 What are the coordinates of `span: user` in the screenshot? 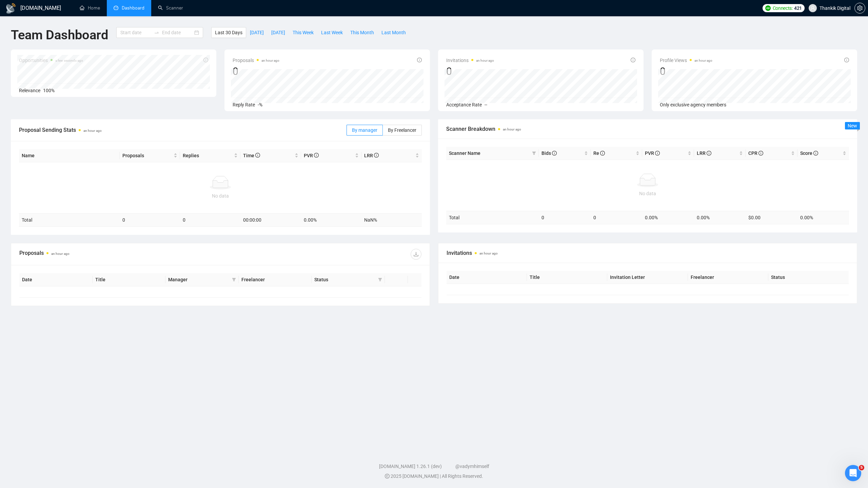 It's located at (813, 8).